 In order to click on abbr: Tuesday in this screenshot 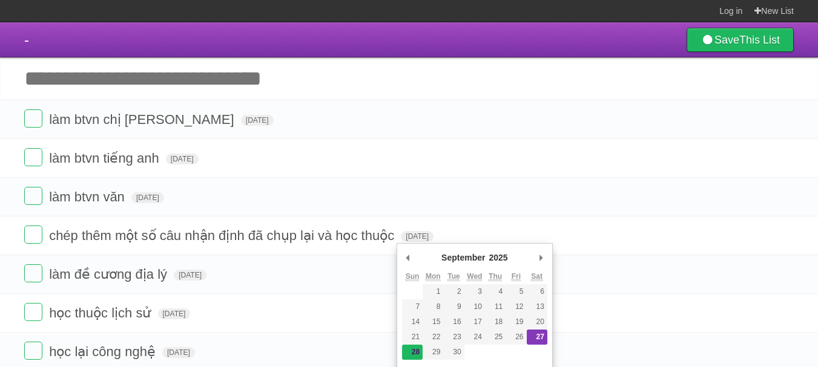, I will do `click(453, 277)`.